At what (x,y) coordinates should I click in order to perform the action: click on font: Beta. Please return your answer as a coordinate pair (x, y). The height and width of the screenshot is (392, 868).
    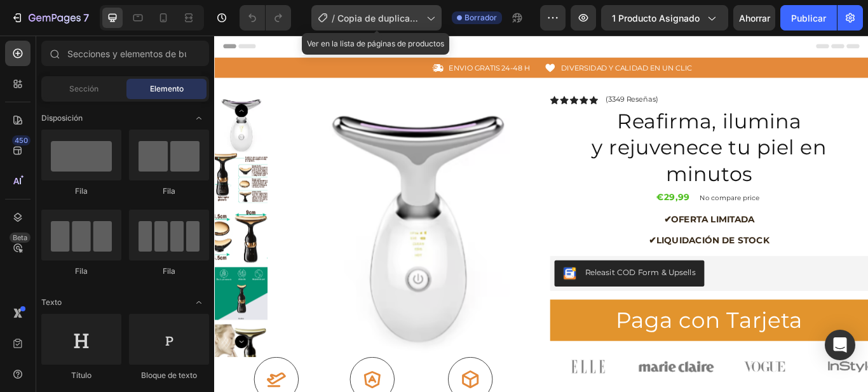
    Looking at the image, I should click on (20, 238).